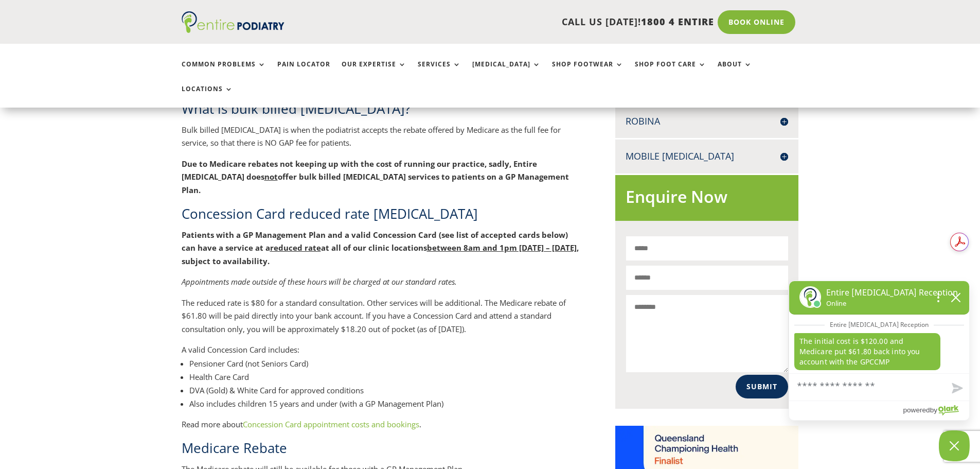  What do you see at coordinates (207, 97) in the screenshot?
I see `a: Locations` at bounding box center [207, 97].